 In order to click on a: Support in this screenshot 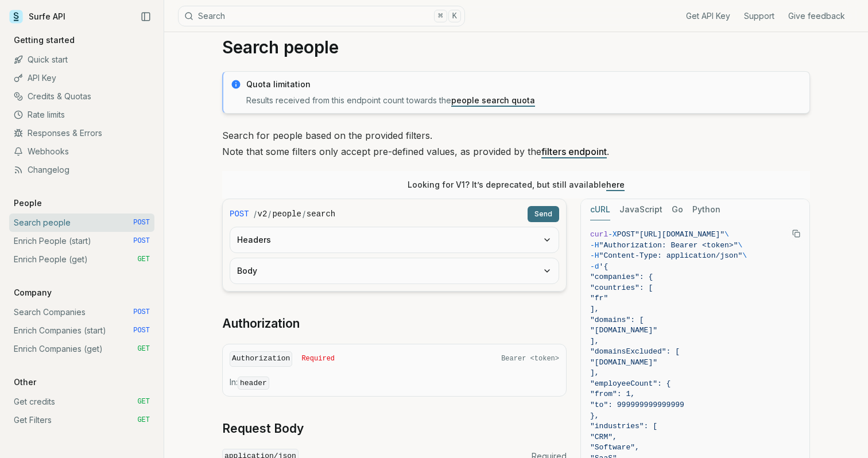, I will do `click(759, 16)`.